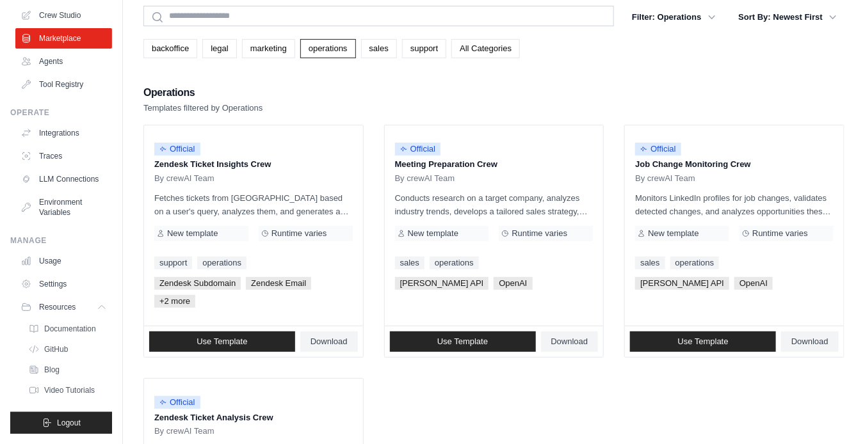  Describe the element at coordinates (67, 329) in the screenshot. I see `a: Documentation` at that location.